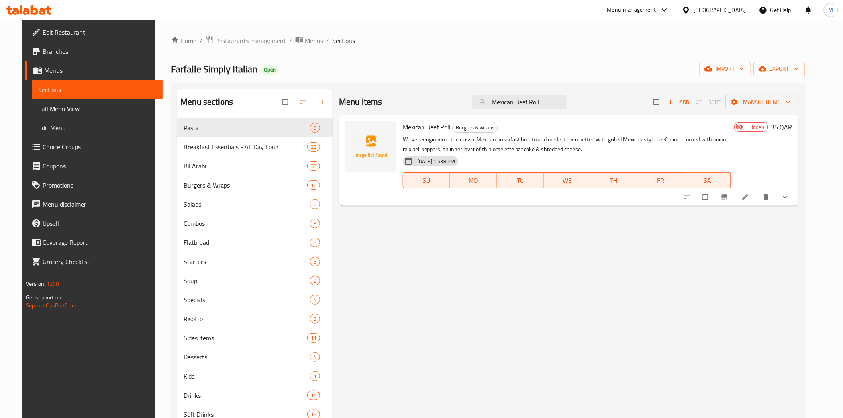 The height and width of the screenshot is (418, 843). What do you see at coordinates (99, 166) in the screenshot?
I see `span: Coupons` at bounding box center [99, 166].